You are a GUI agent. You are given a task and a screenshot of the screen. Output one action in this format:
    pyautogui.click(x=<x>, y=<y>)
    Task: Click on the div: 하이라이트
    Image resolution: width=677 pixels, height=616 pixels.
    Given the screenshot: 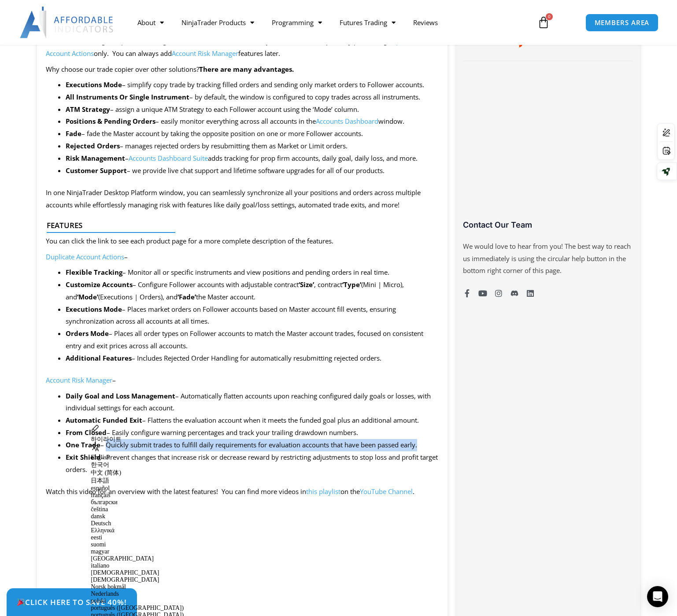 What is the action you would take?
    pyautogui.click(x=137, y=440)
    